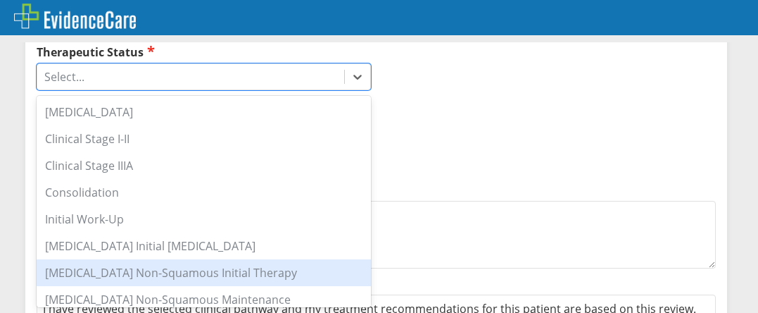  I want to click on div: Select..., so click(64, 77).